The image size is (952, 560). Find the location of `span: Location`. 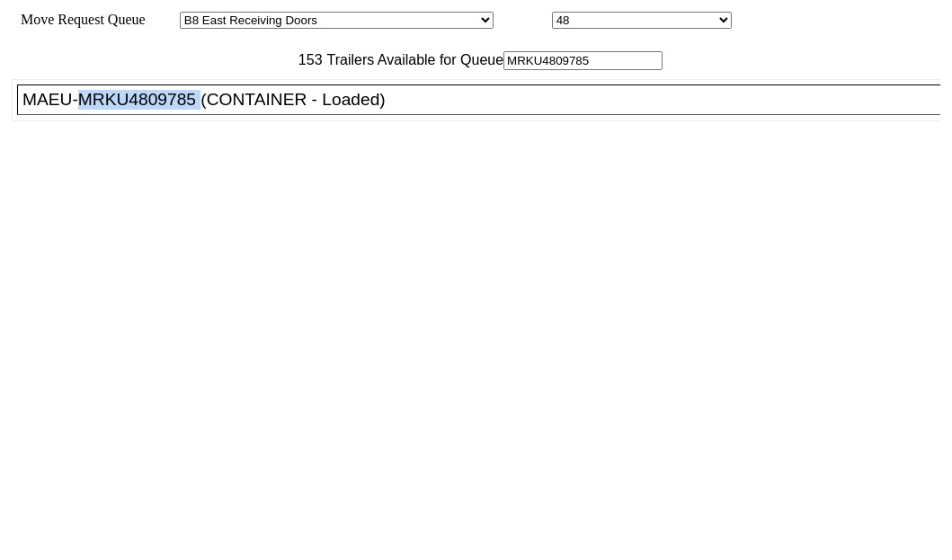

span: Location is located at coordinates (522, 19).